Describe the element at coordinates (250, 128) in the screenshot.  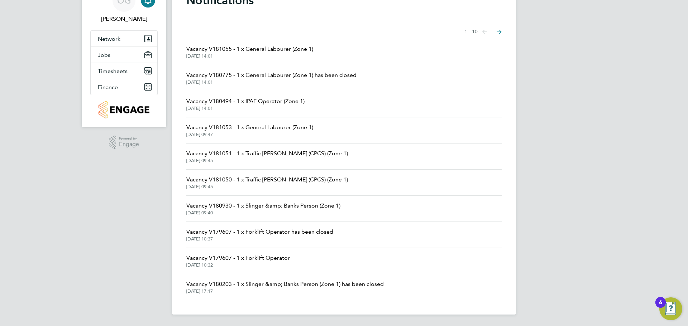
I see `span: Vacancy V181053 - 1 x General Labourer (Zone 1)` at that location.